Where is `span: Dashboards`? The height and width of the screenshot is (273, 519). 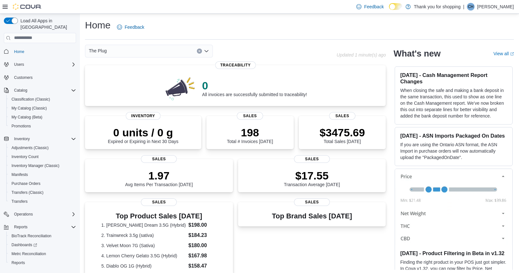 span: Dashboards is located at coordinates (43, 245).